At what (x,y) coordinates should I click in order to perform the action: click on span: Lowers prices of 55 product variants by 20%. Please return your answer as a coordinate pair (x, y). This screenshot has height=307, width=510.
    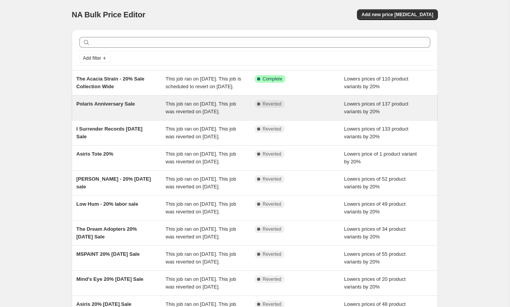
    Looking at the image, I should click on (375, 258).